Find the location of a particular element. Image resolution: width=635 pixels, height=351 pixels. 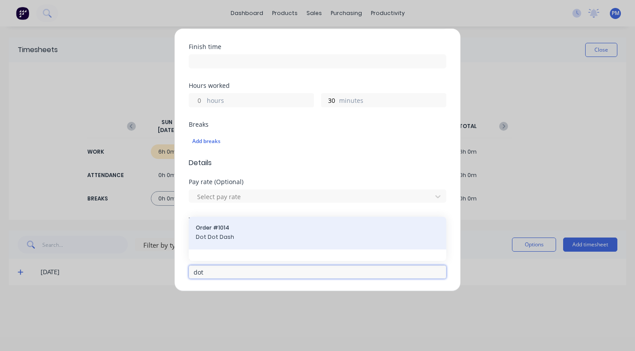

span: Dot Dot Dash is located at coordinates (317, 237).